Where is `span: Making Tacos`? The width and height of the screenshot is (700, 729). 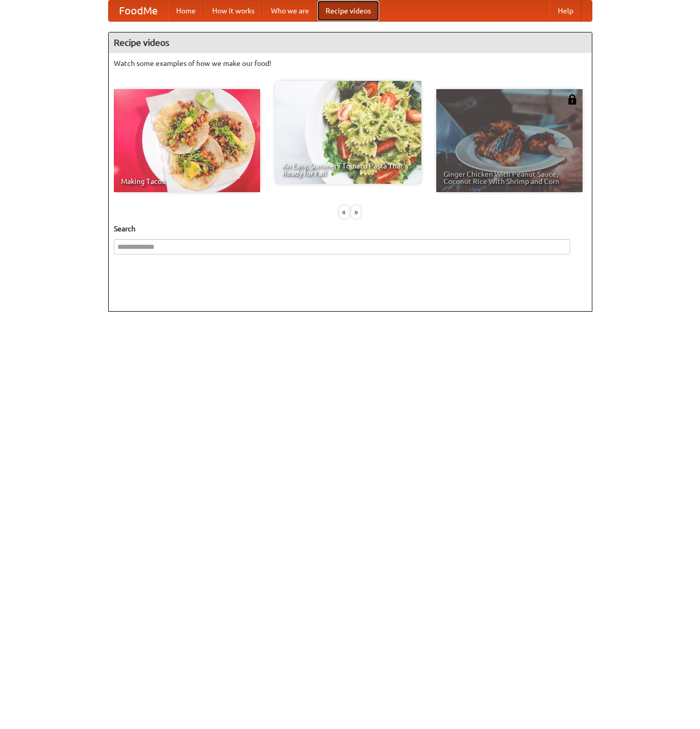
span: Making Tacos is located at coordinates (187, 181).